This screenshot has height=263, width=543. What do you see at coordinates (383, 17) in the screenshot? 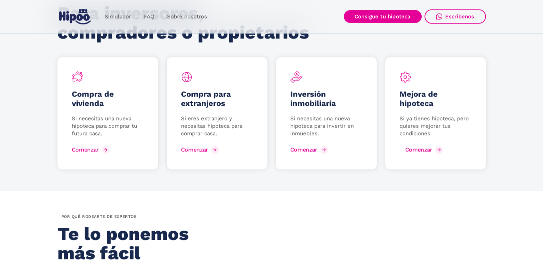
I see `a: Consigue tu hipoteca` at bounding box center [383, 17].